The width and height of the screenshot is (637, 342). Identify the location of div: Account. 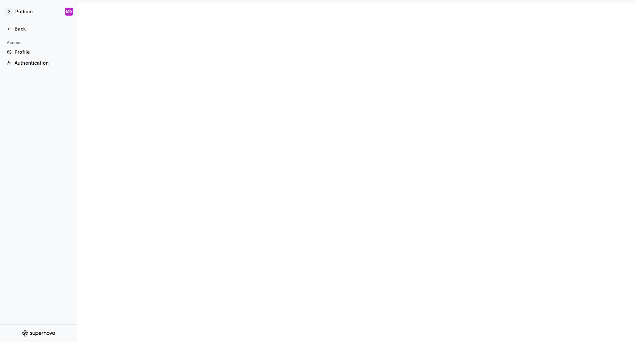
(15, 43).